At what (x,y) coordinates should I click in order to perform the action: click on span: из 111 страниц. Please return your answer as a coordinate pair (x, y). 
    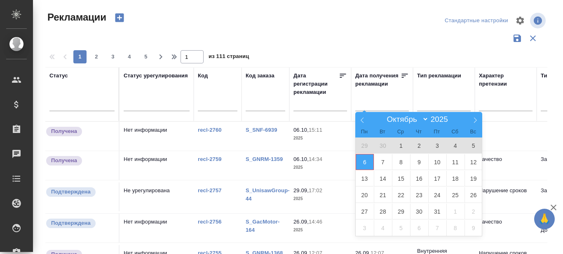
    Looking at the image, I should click on (229, 57).